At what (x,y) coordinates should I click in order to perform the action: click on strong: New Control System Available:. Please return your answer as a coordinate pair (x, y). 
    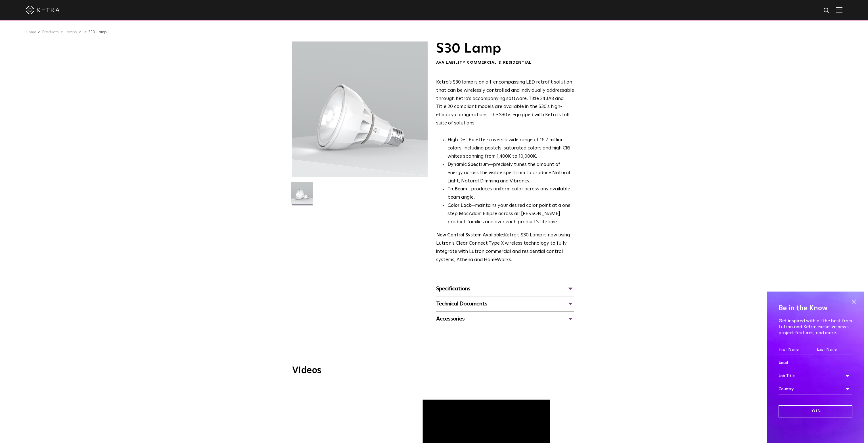
    Looking at the image, I should click on (470, 235).